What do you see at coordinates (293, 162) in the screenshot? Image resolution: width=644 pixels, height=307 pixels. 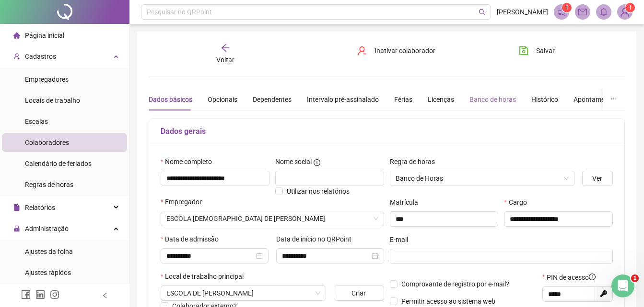 I see `span: Nome social` at bounding box center [293, 162].